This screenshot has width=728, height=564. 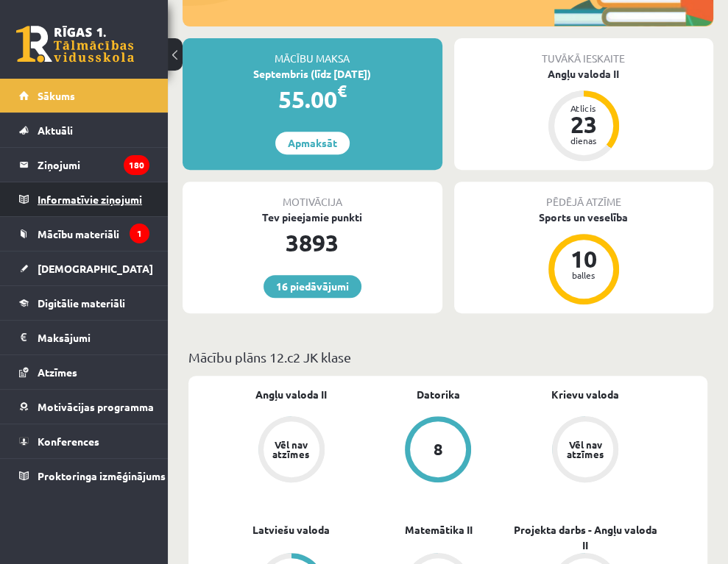 What do you see at coordinates (448, 356) in the screenshot?
I see `p: Mācību plāns 12.c2 JK klase` at bounding box center [448, 356].